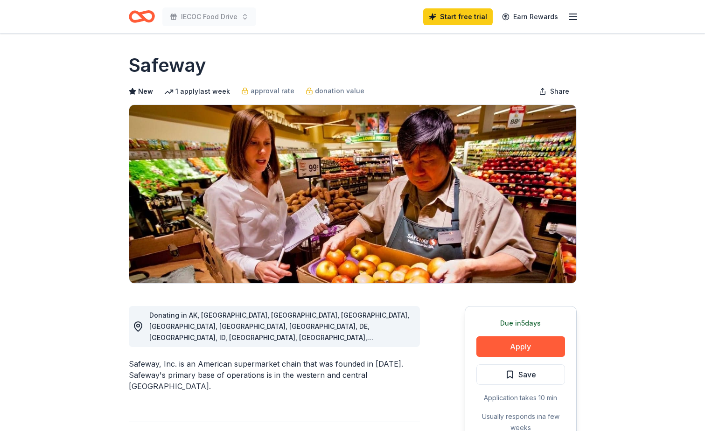  Describe the element at coordinates (340, 91) in the screenshot. I see `span: donation value` at that location.